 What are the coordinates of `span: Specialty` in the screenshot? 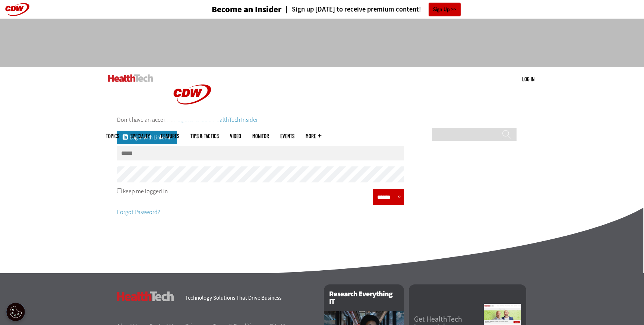 It's located at (140, 136).